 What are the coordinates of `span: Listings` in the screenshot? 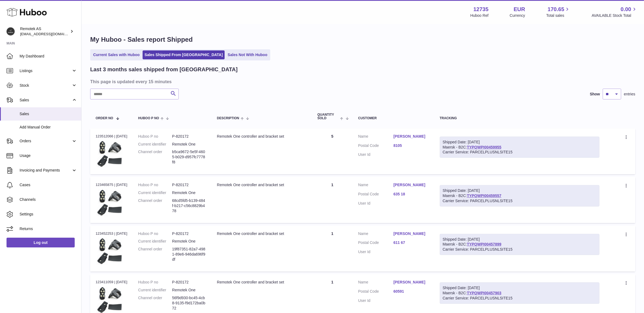 It's located at (45, 71).